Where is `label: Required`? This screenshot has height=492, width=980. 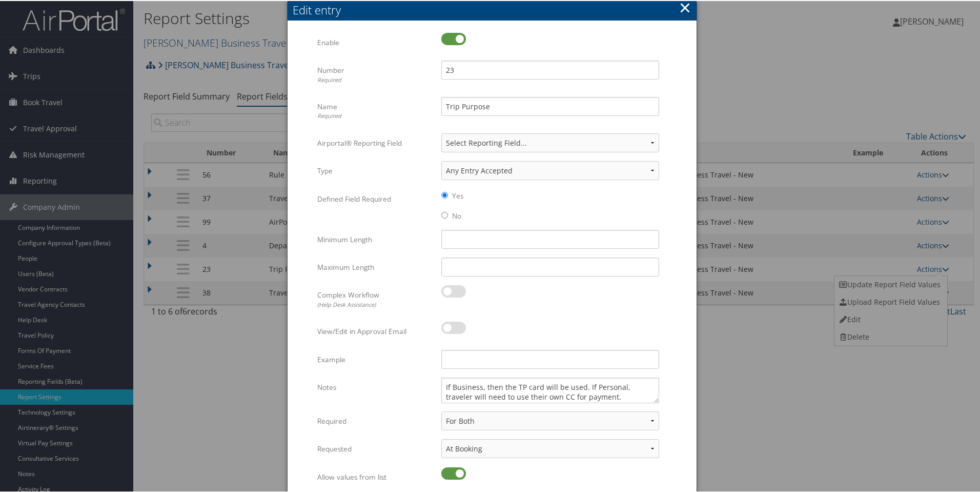
label: Required is located at coordinates (375, 420).